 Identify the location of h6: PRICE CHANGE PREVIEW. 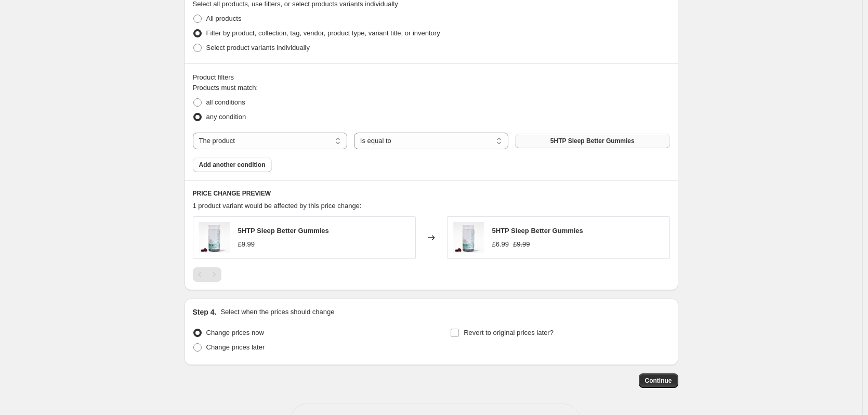
(431, 194).